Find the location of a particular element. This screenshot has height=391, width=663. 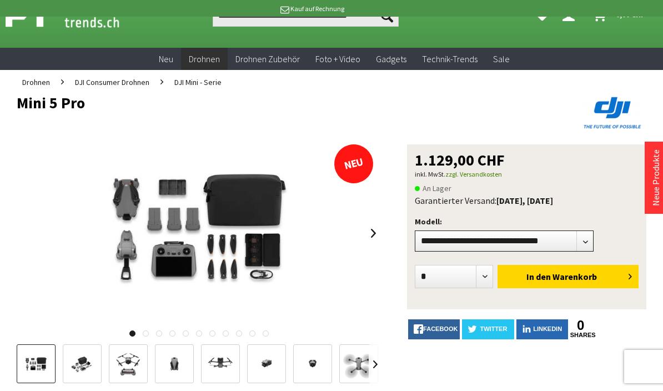

img: DJI is located at coordinates (613, 113).